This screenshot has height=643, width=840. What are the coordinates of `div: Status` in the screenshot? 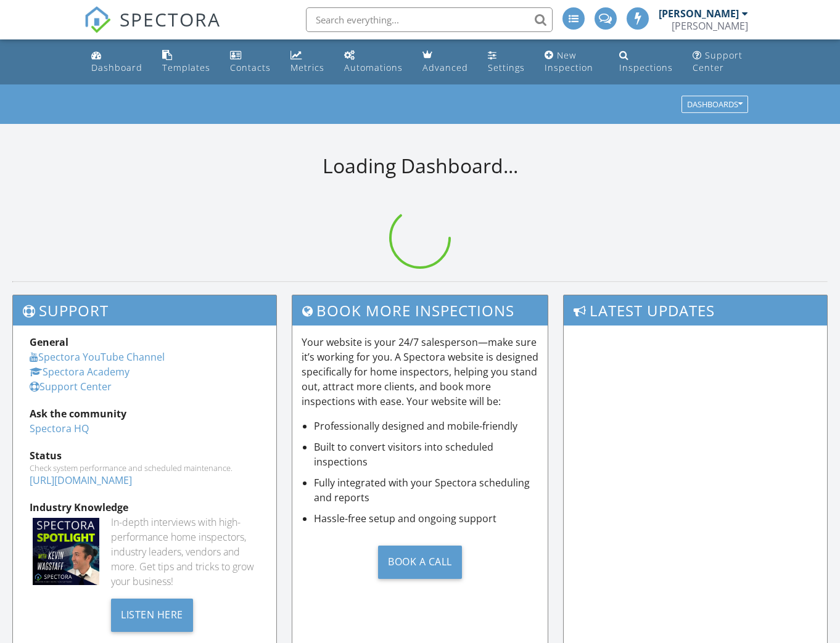 It's located at (145, 455).